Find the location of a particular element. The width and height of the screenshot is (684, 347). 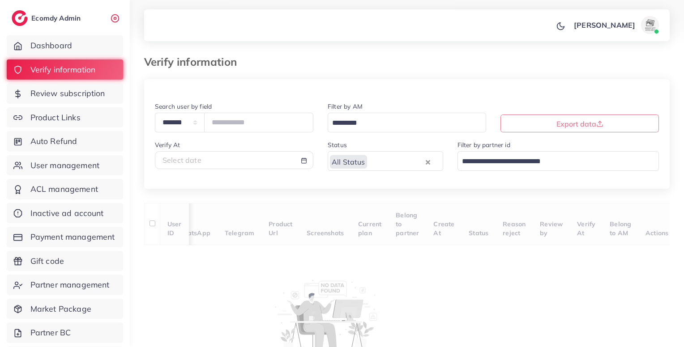

a: Dashboard is located at coordinates (65, 46).